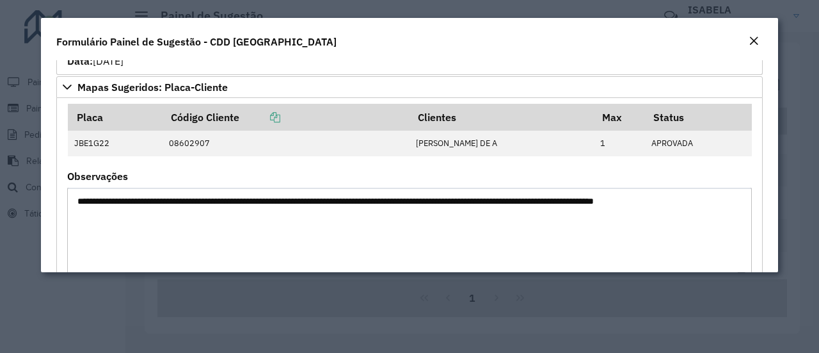 The height and width of the screenshot is (353, 819). What do you see at coordinates (501, 117) in the screenshot?
I see `th: Clientes` at bounding box center [501, 117].